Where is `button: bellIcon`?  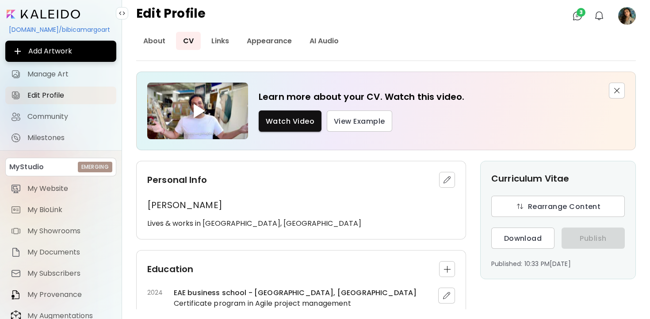 button: bellIcon is located at coordinates (599, 16).